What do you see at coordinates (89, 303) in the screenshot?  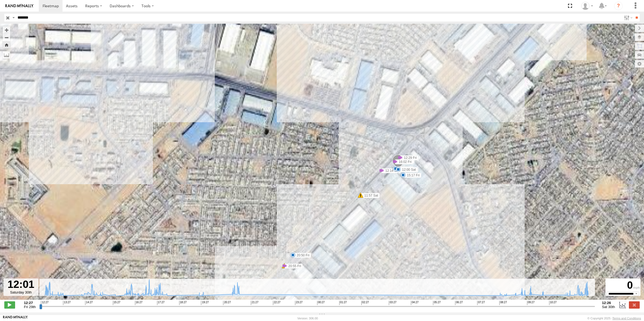 I see `span: 14:27` at bounding box center [89, 303].